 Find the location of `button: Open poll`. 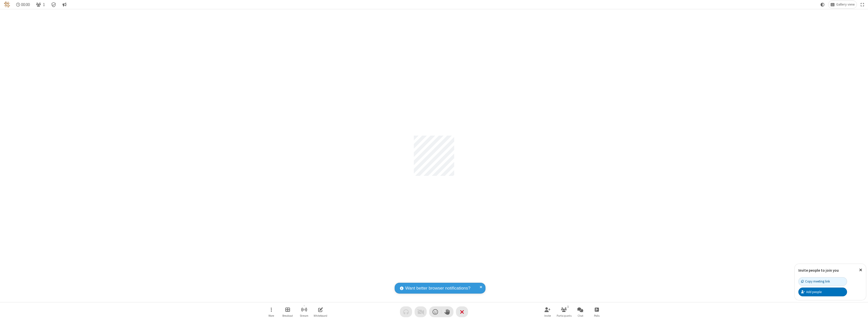

button: Open poll is located at coordinates (596, 312).